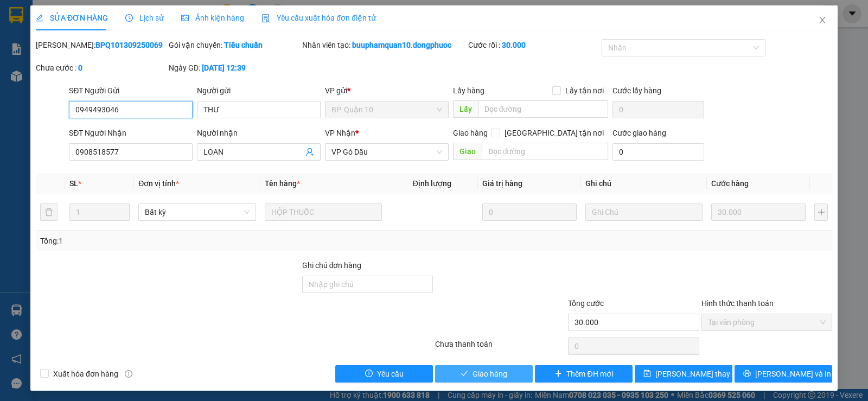 This screenshot has width=868, height=401. Describe the element at coordinates (484, 374) in the screenshot. I see `button: checkGiao hàng` at that location.